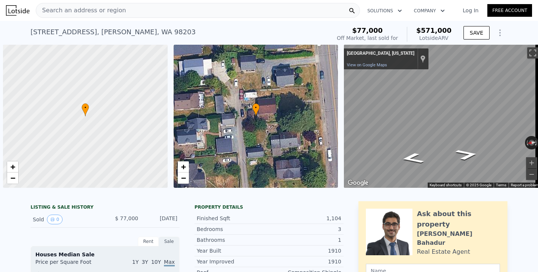  Describe the element at coordinates (430, 11) in the screenshot. I see `button: Company` at that location.